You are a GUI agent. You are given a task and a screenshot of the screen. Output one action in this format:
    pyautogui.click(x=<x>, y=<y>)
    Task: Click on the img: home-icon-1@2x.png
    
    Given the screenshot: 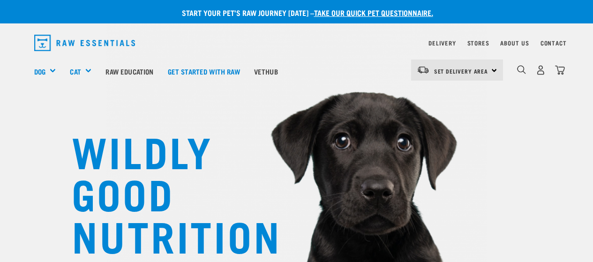 What is the action you would take?
    pyautogui.click(x=522, y=69)
    